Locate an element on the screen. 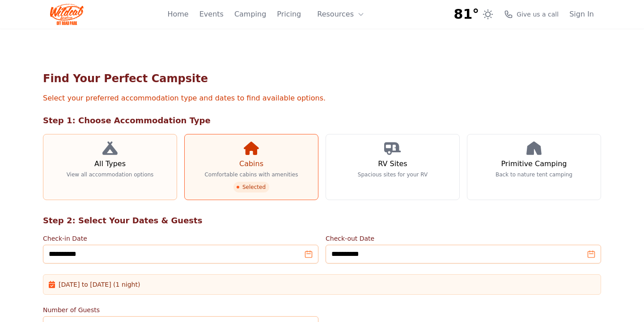  p: View all accommodation options is located at coordinates (110, 175).